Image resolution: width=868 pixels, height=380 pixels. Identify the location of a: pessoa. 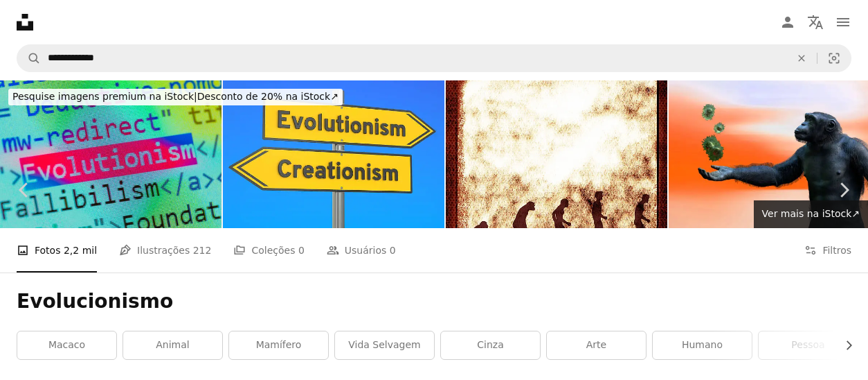
(808, 345).